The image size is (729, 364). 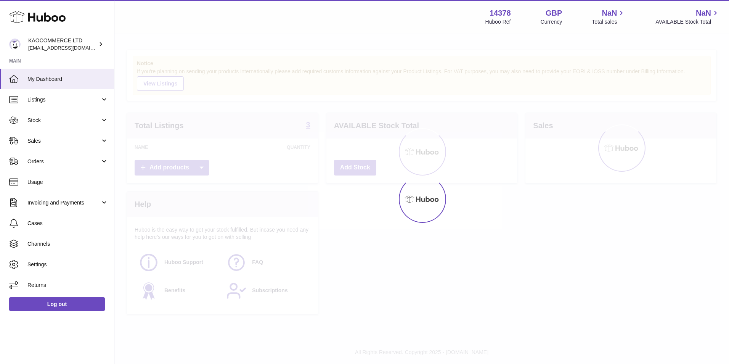 What do you see at coordinates (68, 264) in the screenshot?
I see `span: Settings` at bounding box center [68, 264].